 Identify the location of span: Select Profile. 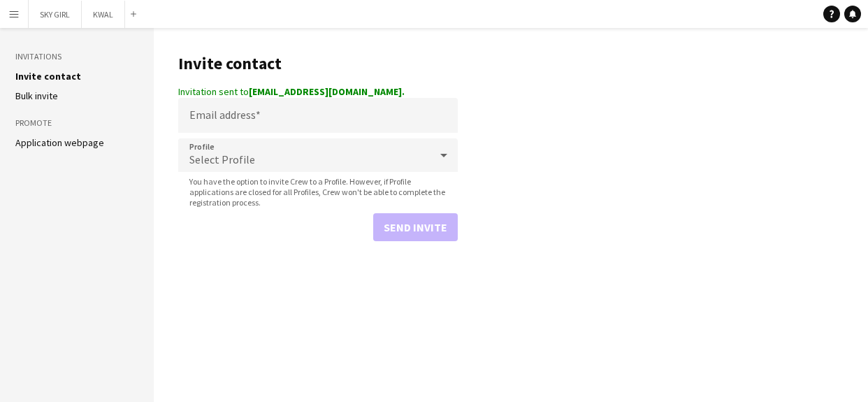
(222, 159).